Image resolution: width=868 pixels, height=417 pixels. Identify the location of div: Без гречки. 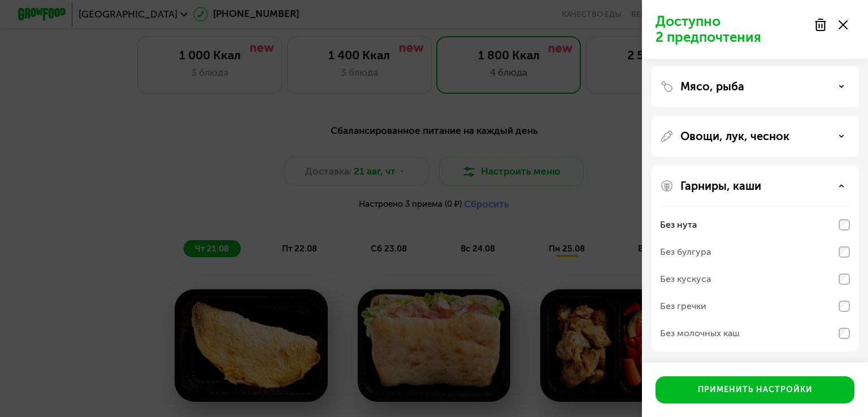
(683, 306).